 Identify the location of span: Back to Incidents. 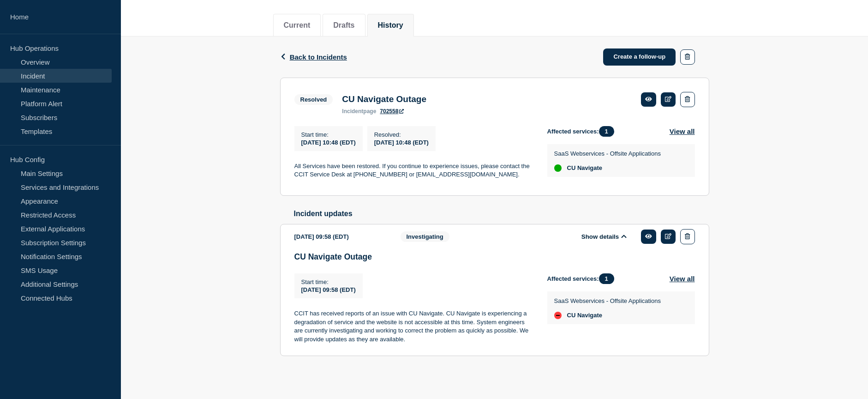
(318, 57).